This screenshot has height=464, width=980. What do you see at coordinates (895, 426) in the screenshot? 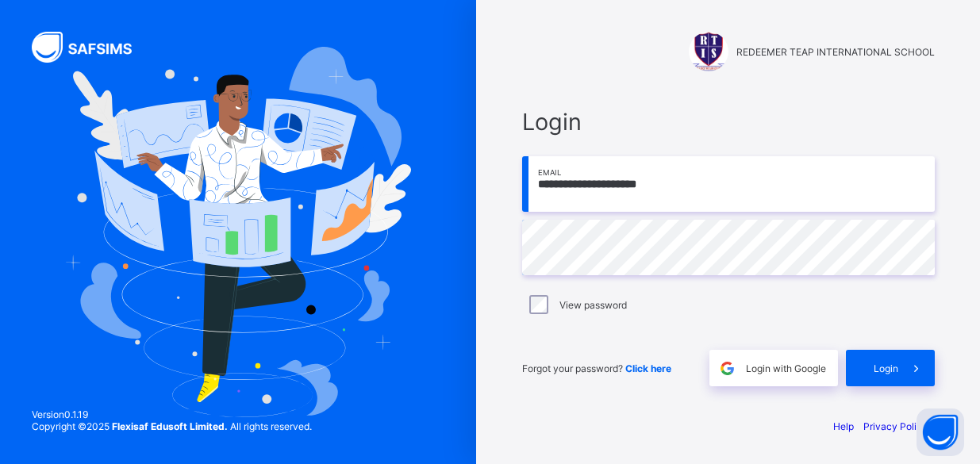
I see `a: Privacy Policy` at bounding box center [895, 426].